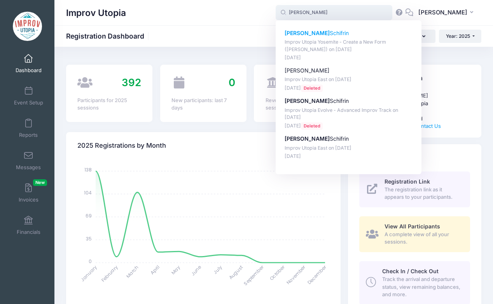 This screenshot has width=493, height=304. I want to click on span: Year: 2025, so click(458, 36).